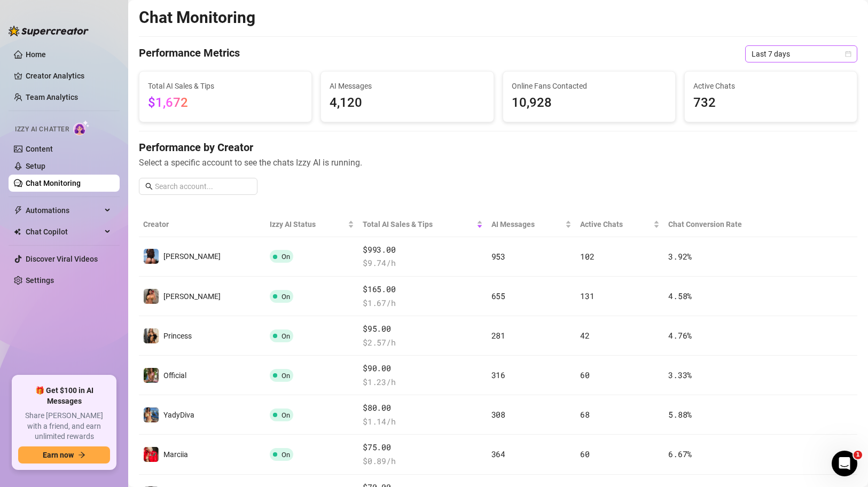 The width and height of the screenshot is (868, 487). I want to click on img: Marciia, so click(151, 455).